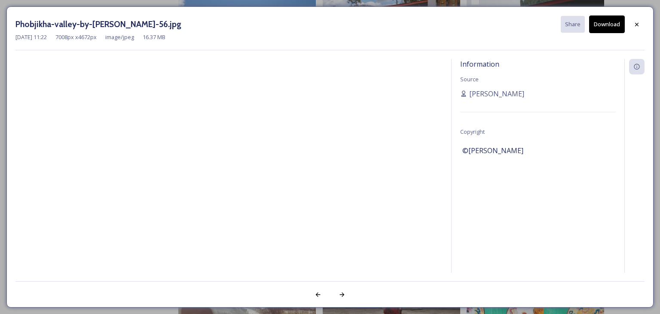  I want to click on span: Information, so click(480, 64).